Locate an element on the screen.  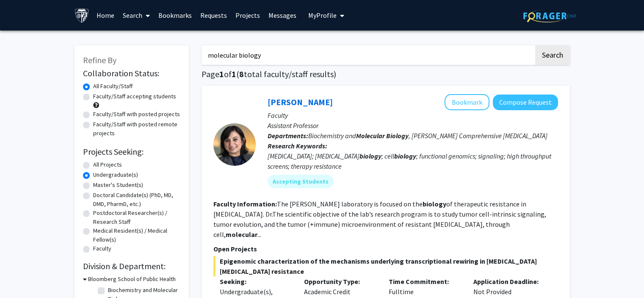
a: Bookmarks is located at coordinates (175, 15).